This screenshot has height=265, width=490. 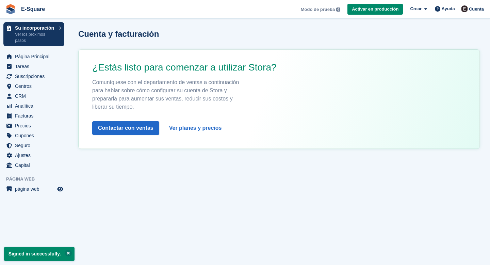 I want to click on a: Activar en producción, so click(x=375, y=9).